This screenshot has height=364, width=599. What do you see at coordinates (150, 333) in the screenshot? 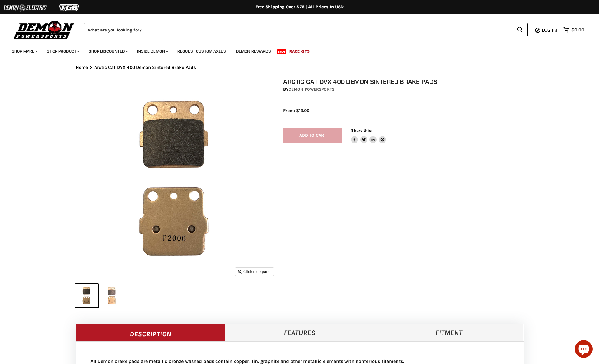
I see `a: Description` at bounding box center [150, 333].